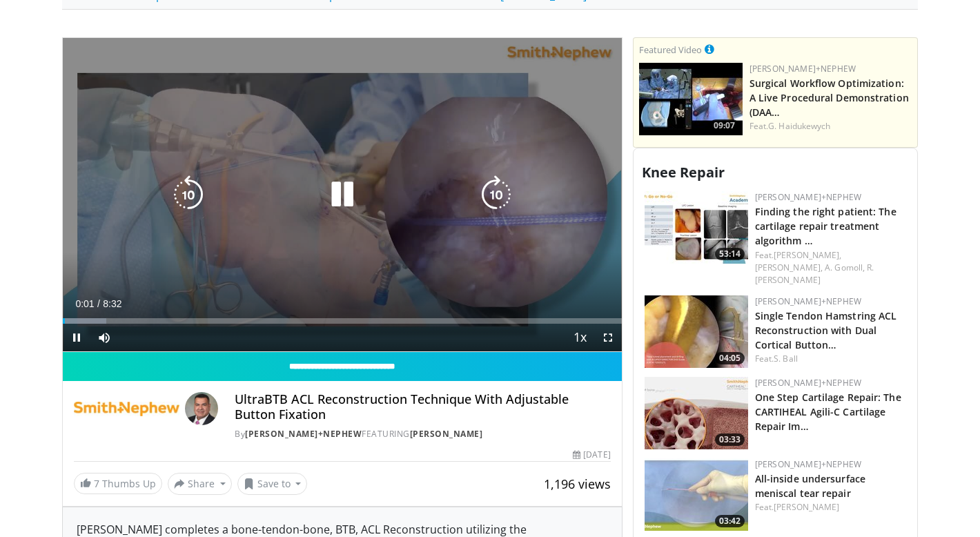 The height and width of the screenshot is (537, 980). Describe the element at coordinates (730, 440) in the screenshot. I see `span: 03:33` at that location.